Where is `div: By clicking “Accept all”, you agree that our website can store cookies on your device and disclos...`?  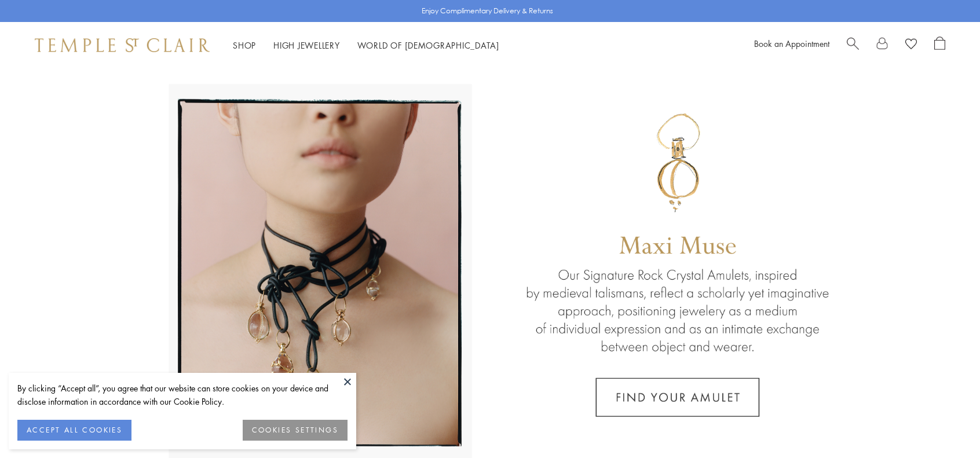
div: By clicking “Accept all”, you agree that our website can store cookies on your device and disclos... is located at coordinates (182, 395).